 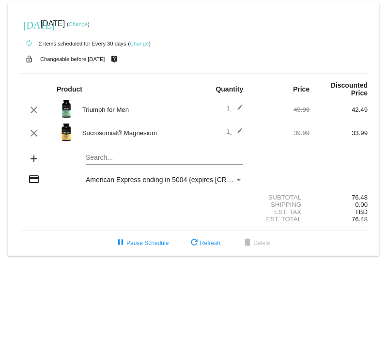 What do you see at coordinates (114, 59) in the screenshot?
I see `mat-icon: live_help` at bounding box center [114, 59].